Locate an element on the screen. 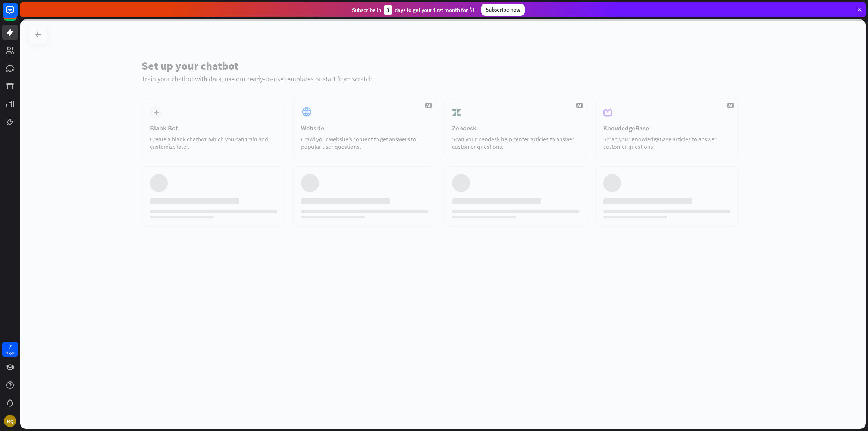 This screenshot has height=431, width=868. div: 3 is located at coordinates (388, 10).